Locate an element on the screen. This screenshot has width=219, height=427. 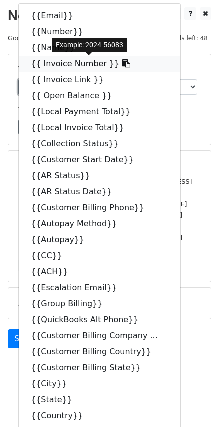
a: {{Customer Billing Phone}} is located at coordinates (99, 208).